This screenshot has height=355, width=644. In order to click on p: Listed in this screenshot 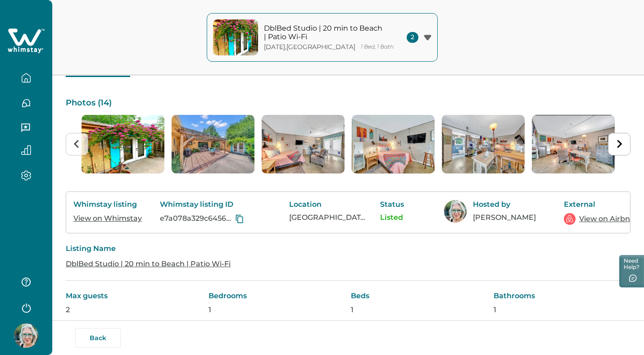, I will do `click(405, 217)`.